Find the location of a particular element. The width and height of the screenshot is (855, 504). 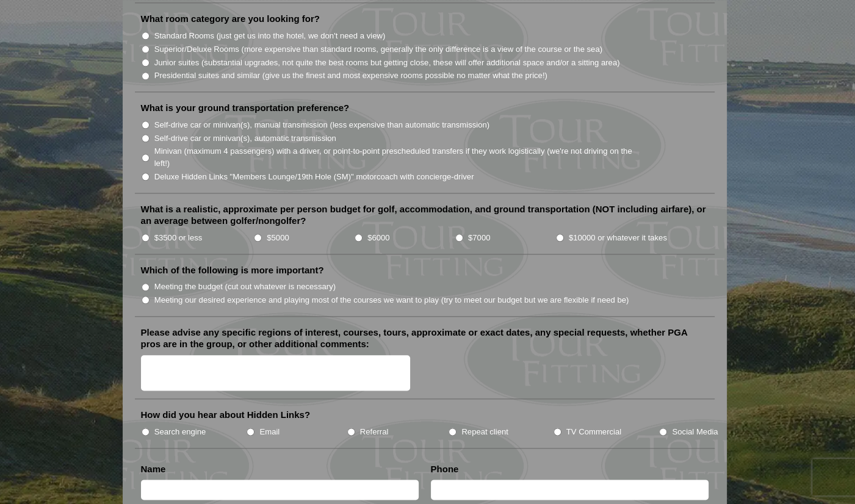

label: Phone is located at coordinates (445, 469).